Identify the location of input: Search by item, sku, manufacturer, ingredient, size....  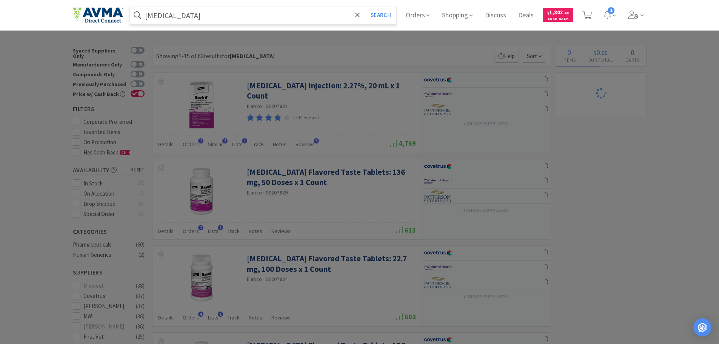
(263, 15).